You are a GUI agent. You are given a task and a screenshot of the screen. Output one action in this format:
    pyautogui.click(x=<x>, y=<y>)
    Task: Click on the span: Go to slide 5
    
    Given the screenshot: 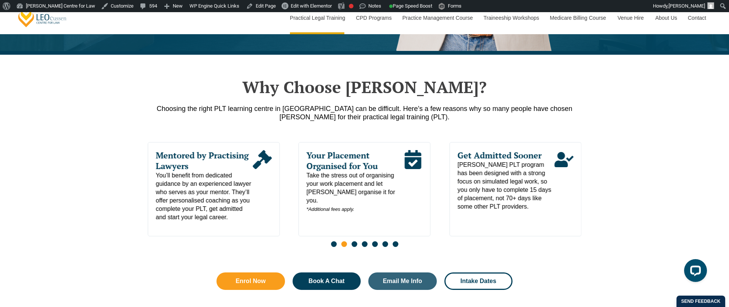 What is the action you would take?
    pyautogui.click(x=375, y=244)
    